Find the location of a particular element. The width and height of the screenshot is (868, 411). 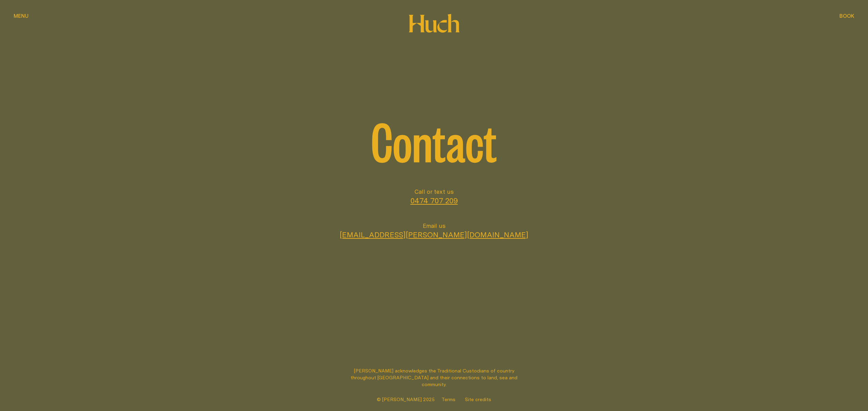

span: Menu is located at coordinates (21, 15).